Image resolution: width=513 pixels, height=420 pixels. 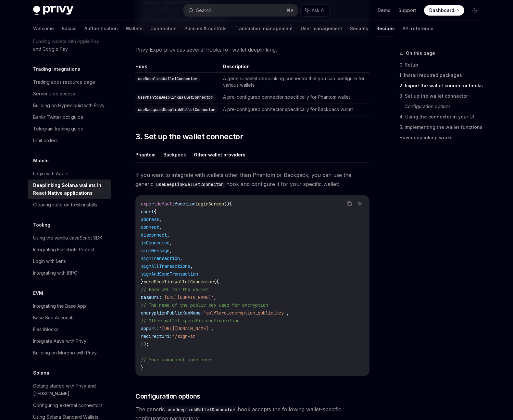 What do you see at coordinates (349, 203) in the screenshot?
I see `button: Copy the contents from the code block` at bounding box center [349, 203].